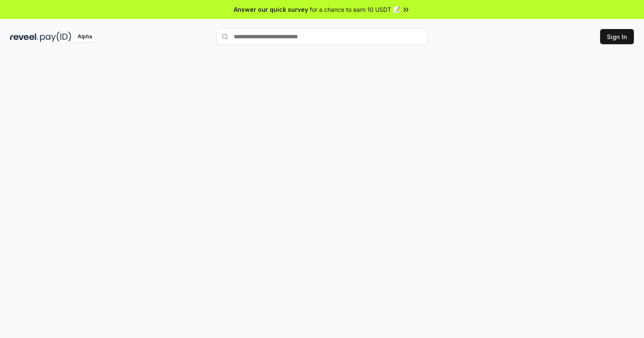  Describe the element at coordinates (271, 10) in the screenshot. I see `span: Answer our quick survey` at that location.